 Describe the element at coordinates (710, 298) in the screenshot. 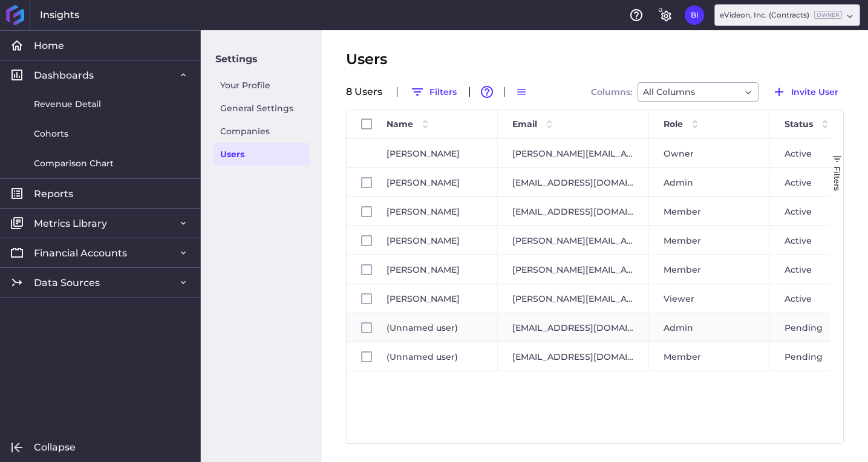

I see `div: Viewer` at that location.